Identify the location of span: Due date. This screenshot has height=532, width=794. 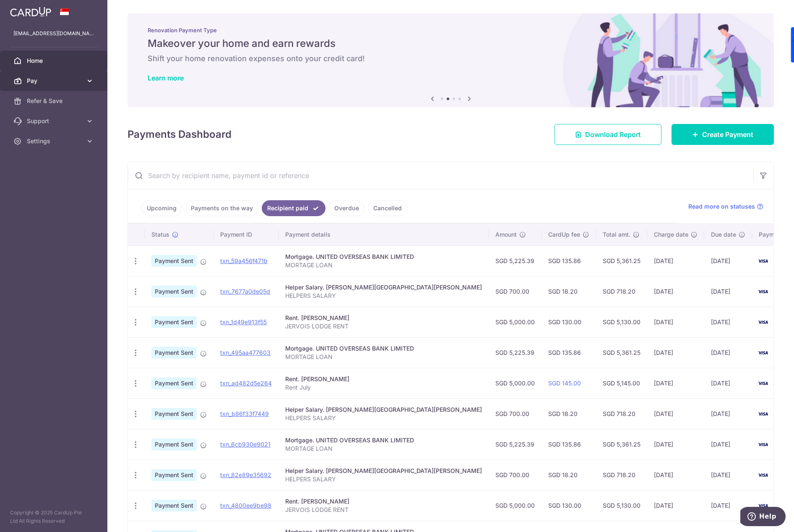
(723, 235).